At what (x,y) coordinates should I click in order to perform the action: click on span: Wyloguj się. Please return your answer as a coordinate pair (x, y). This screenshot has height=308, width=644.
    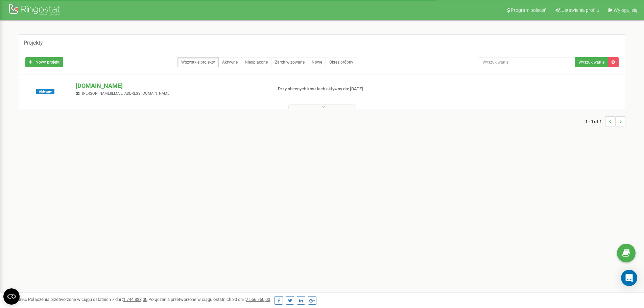
    Looking at the image, I should click on (626, 10).